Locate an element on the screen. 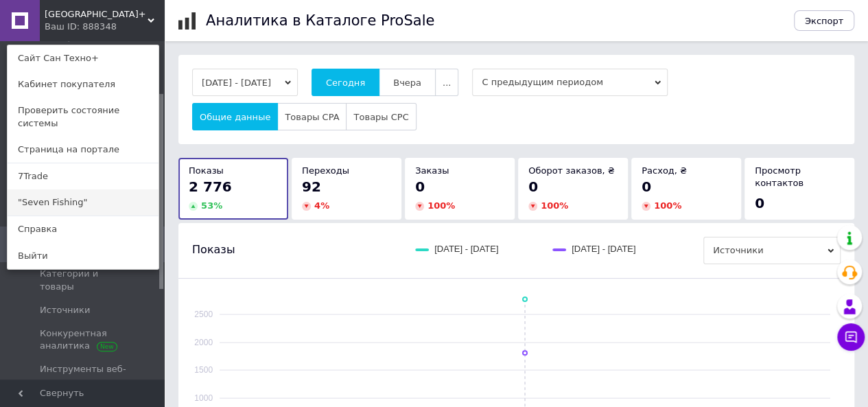 The height and width of the screenshot is (407, 868). a: Выйти is located at coordinates (83, 256).